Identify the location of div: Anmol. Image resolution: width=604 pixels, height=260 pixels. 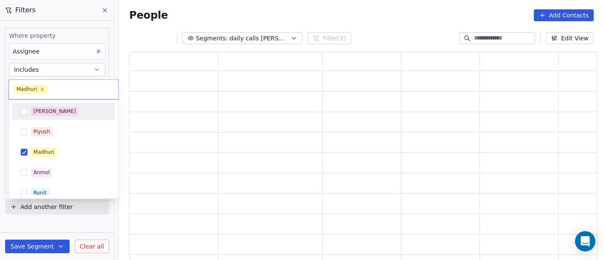
(42, 172).